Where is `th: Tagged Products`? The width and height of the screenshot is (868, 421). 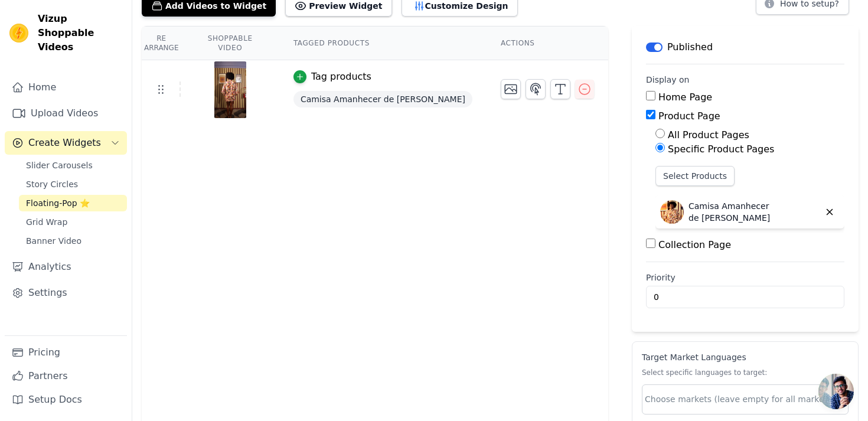 th: Tagged Products is located at coordinates (382, 43).